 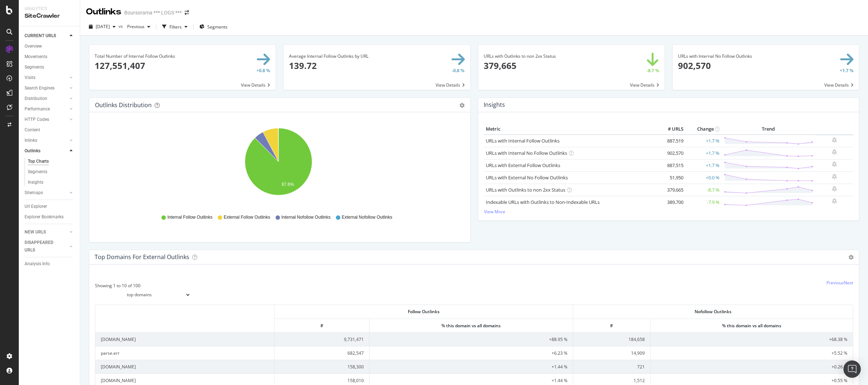 What do you see at coordinates (117, 284) in the screenshot?
I see `div: Showing 1 to 10 of 100` at bounding box center [117, 284].